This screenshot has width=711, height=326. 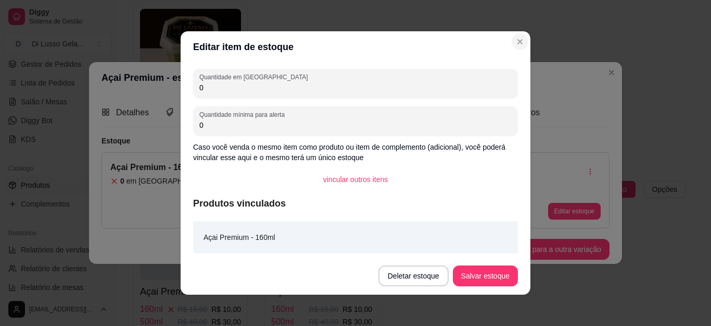 What do you see at coordinates (356, 88) in the screenshot?
I see `input: Quantidade em estoque` at bounding box center [356, 88].